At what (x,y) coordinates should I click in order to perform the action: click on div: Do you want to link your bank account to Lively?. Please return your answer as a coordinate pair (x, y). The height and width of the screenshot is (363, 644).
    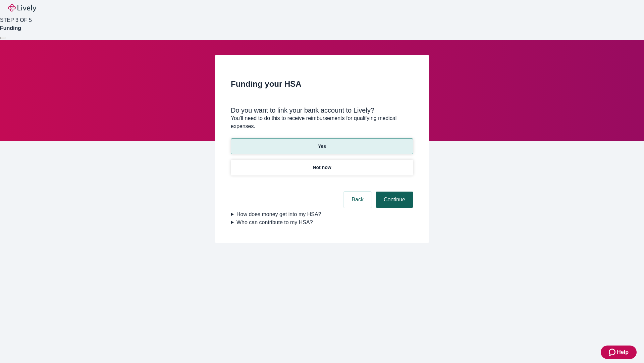
    Looking at the image, I should click on (322, 110).